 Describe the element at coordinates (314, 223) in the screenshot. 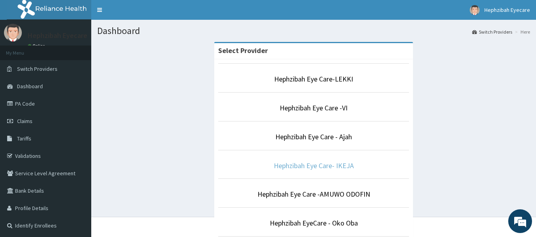

I see `a: Hephzibah EyeCare - Oko Oba` at that location.